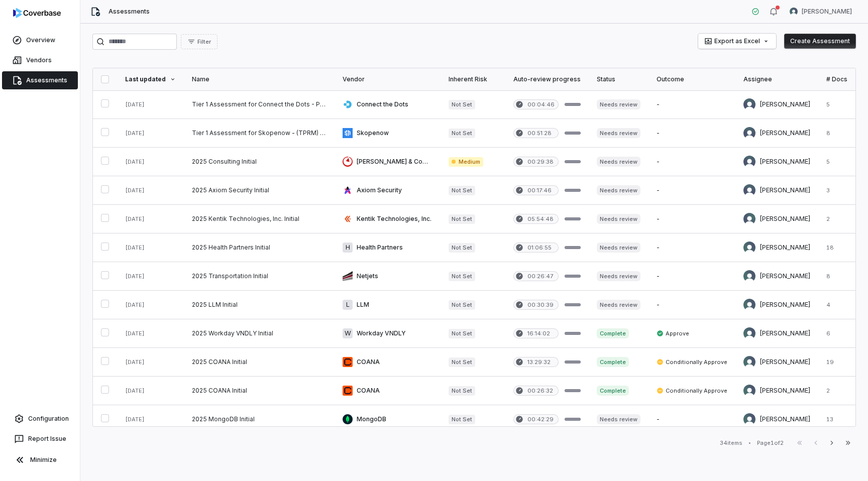 The width and height of the screenshot is (868, 481). What do you see at coordinates (750, 219) in the screenshot?
I see `img: Adeola Ajiginni avatar` at bounding box center [750, 219].